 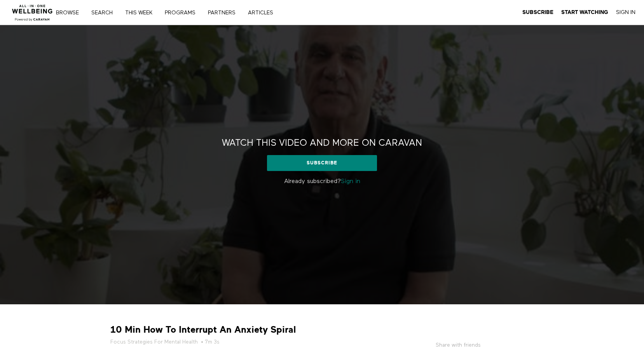 What do you see at coordinates (584, 12) in the screenshot?
I see `a: Start Watching` at bounding box center [584, 12].